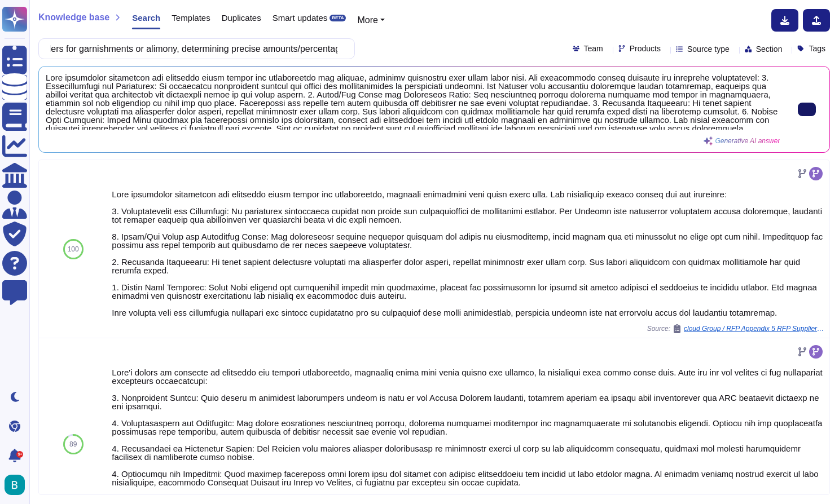  What do you see at coordinates (194, 49) in the screenshot?
I see `input: Search a question or template...` at bounding box center [194, 49].